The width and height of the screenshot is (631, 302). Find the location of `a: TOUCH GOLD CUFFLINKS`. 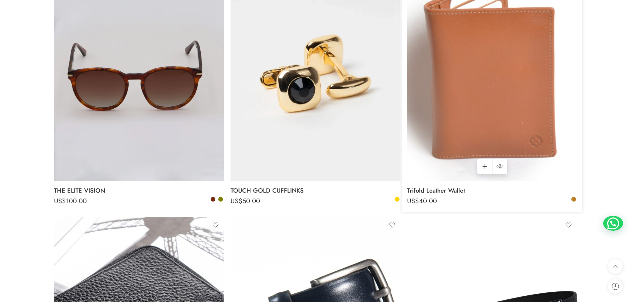

a: TOUCH GOLD CUFFLINKS is located at coordinates (315, 191).